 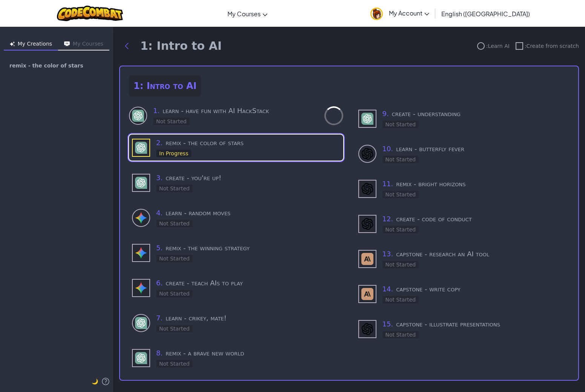 I want to click on span: 7 ., so click(x=159, y=318).